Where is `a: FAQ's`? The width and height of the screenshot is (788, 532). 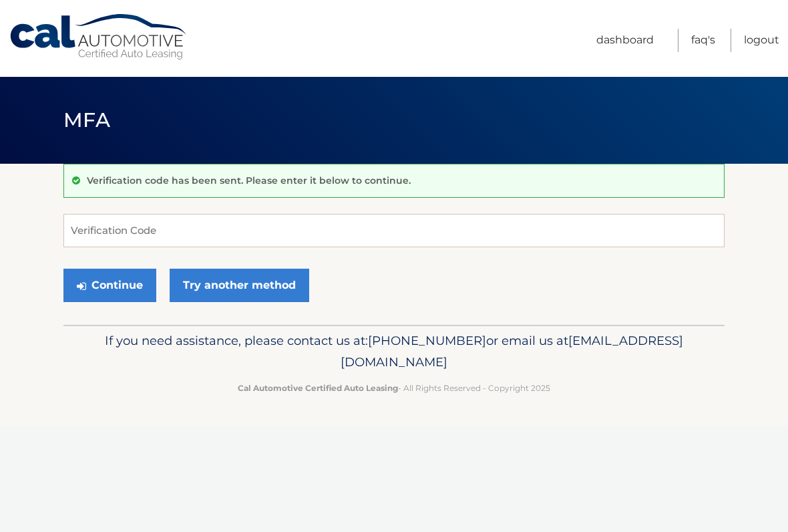 a: FAQ's is located at coordinates (703, 40).